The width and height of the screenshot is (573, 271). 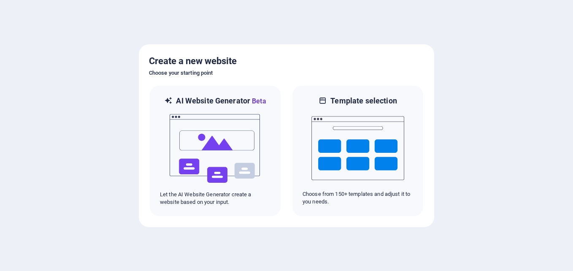 What do you see at coordinates (215, 149) in the screenshot?
I see `img: ai` at bounding box center [215, 149].